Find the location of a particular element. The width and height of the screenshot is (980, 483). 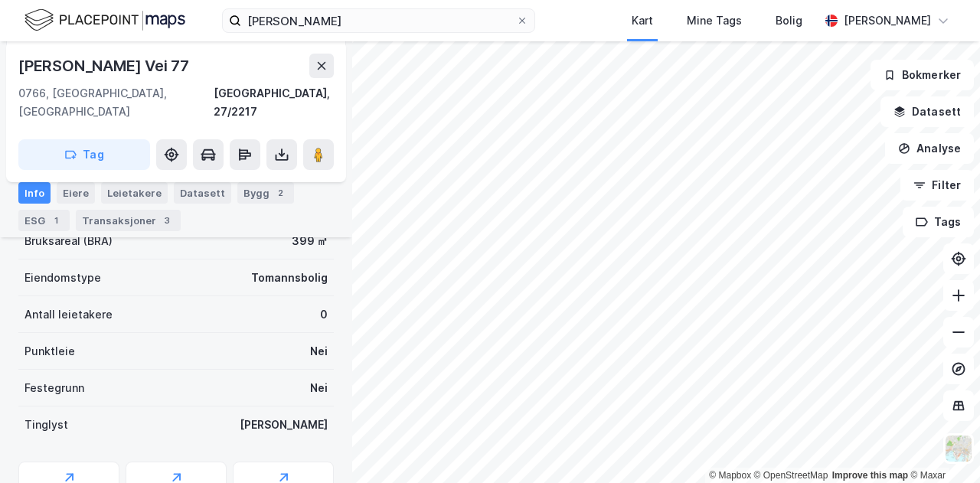

div: Bygg is located at coordinates (266, 193).